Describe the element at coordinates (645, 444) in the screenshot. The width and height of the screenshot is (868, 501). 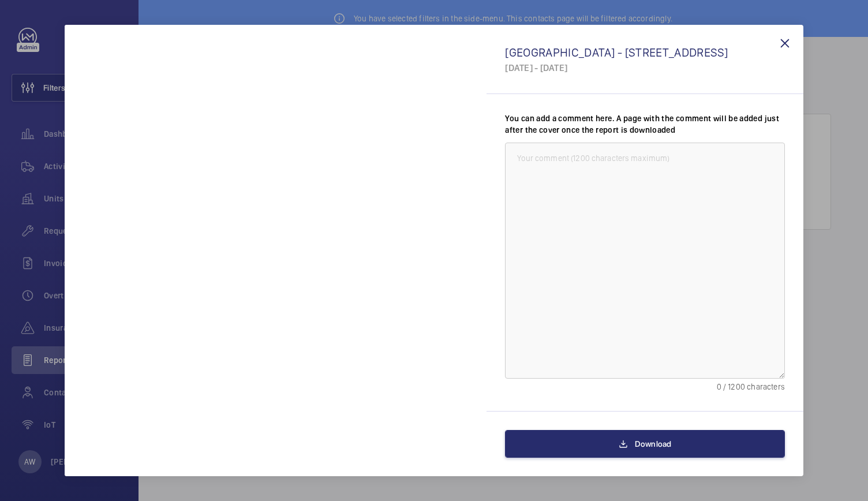
I see `button: Download` at that location.